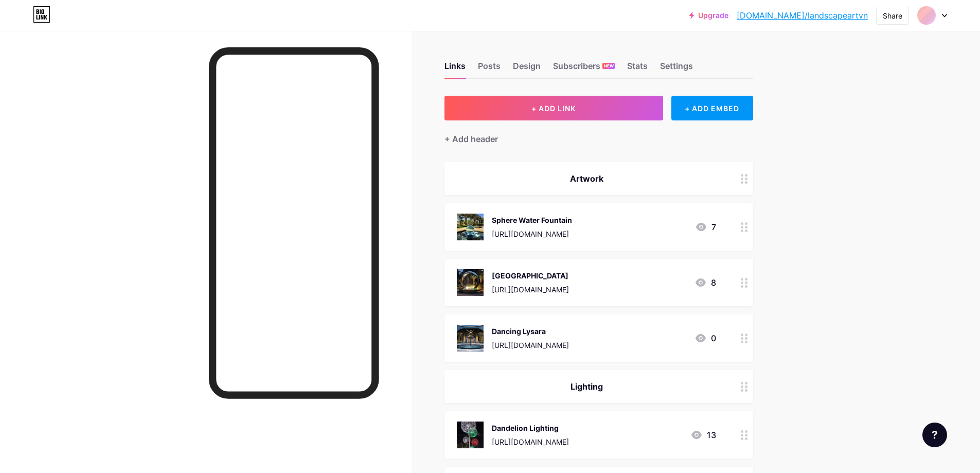  Describe the element at coordinates (532, 220) in the screenshot. I see `div: Sphere Water Fountain` at that location.